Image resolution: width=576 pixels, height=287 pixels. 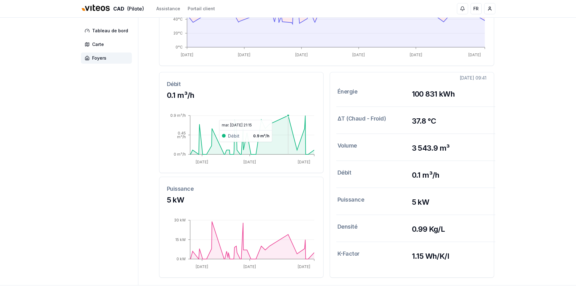 What do you see at coordinates (112, 9) in the screenshot?
I see `a: CAD(Pilote)` at bounding box center [112, 9].